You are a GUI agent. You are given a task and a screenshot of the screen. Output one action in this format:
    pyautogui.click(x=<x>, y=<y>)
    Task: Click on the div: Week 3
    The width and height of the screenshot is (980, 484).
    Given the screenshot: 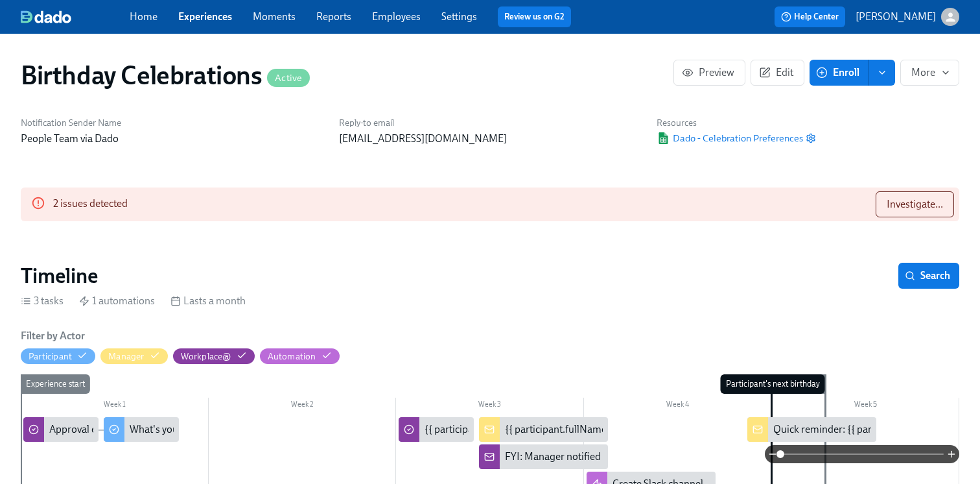 What is the action you would take?
    pyautogui.click(x=490, y=406)
    